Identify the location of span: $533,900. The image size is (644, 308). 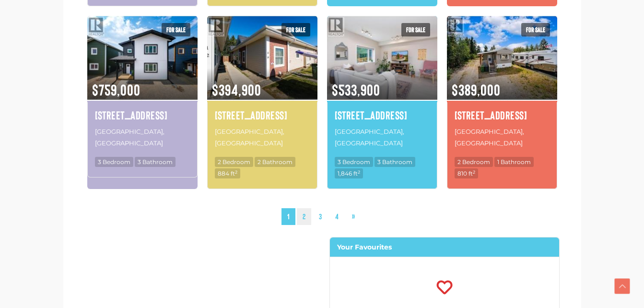
(382, 83).